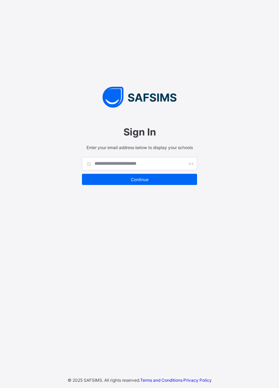 The height and width of the screenshot is (388, 279). I want to click on img: SAFSIMS Logo, so click(139, 97).